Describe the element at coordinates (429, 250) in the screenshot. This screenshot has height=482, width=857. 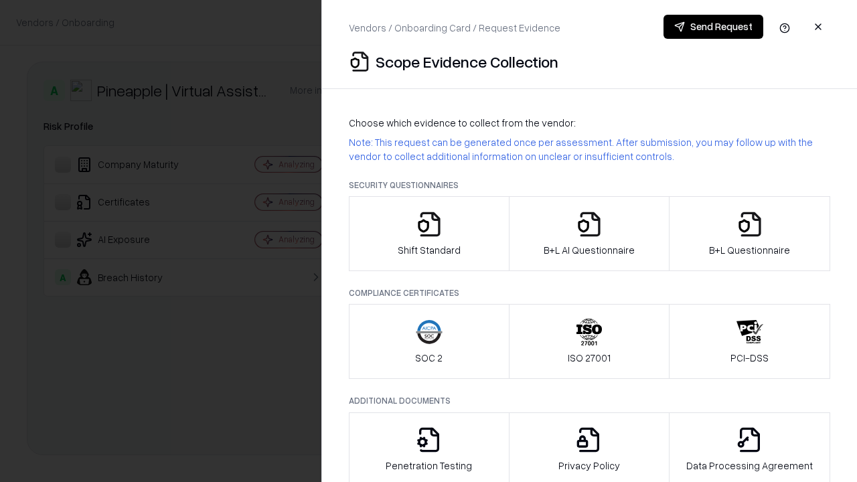
I see `p: Shift Standard` at that location.